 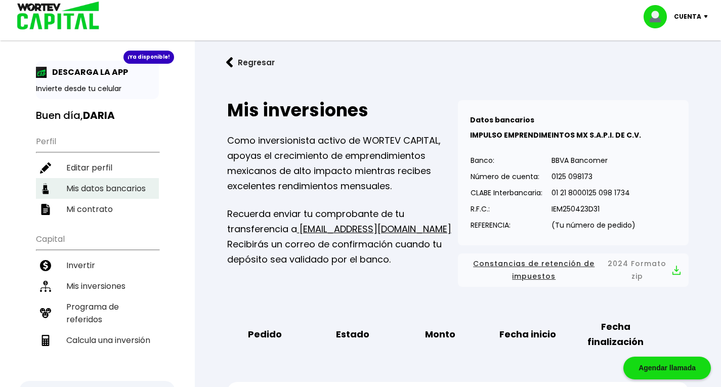 I want to click on p: Recuerda enviar tu comprobante de tu transferencia a Recibirás un correo de confirmación cuando t..., so click(x=343, y=237).